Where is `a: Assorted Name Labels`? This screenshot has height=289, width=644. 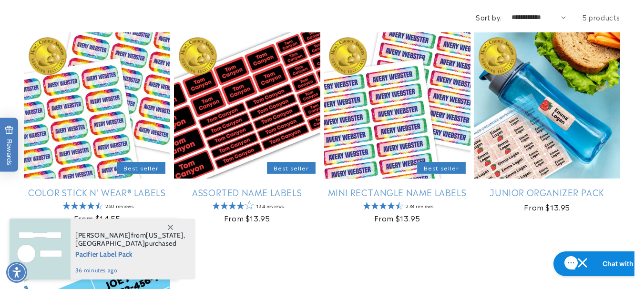 a: Assorted Name Labels is located at coordinates (247, 192).